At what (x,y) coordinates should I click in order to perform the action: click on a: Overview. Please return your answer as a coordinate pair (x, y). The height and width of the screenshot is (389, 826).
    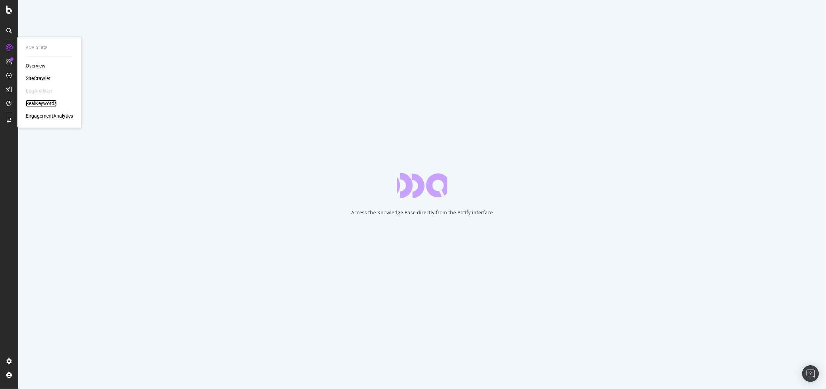
    Looking at the image, I should click on (35, 66).